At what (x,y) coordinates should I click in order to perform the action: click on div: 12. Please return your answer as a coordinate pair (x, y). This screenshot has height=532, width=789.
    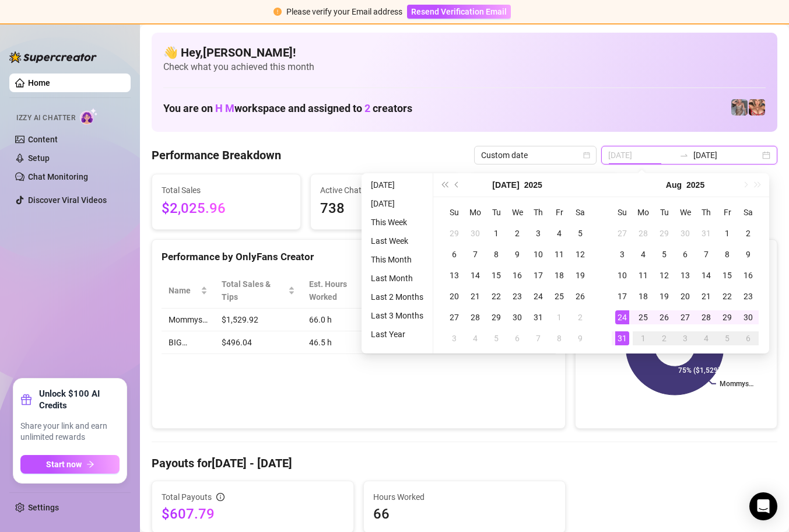
    Looking at the image, I should click on (664, 275).